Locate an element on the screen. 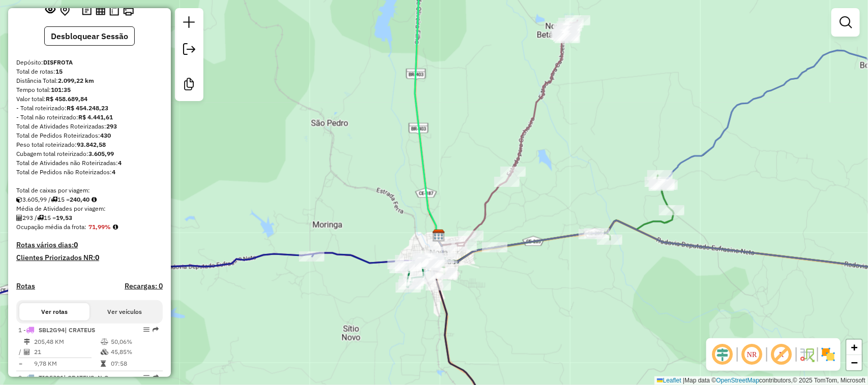 This screenshot has width=868, height=385. div: Peso total roteirizado: is located at coordinates (90, 145).